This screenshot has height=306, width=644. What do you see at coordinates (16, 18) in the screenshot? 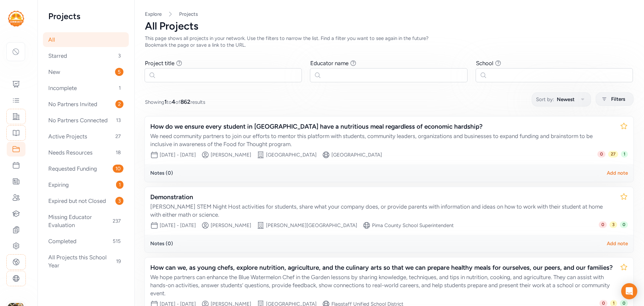
I see `img: logo` at bounding box center [16, 18].